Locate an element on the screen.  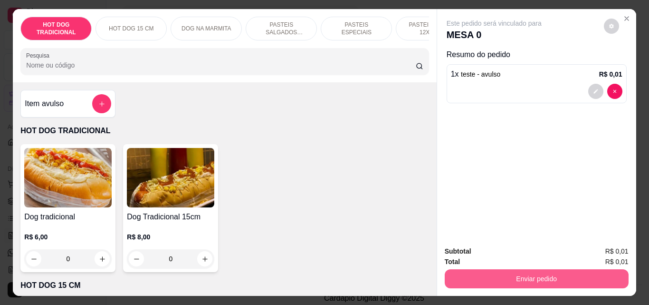
p: DOG NA MARMITA is located at coordinates (206, 29).